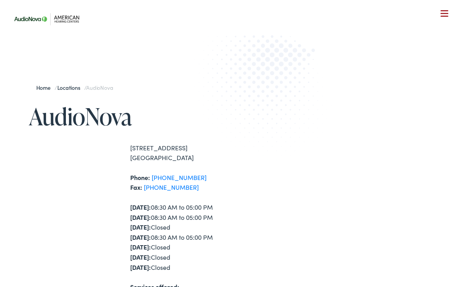  What do you see at coordinates (180, 237) in the screenshot?
I see `div: 08:30 AM to 05:00 PM 08:30 AM to 05:00 PM Closed 08:30 AM to 05:00 PM Closed Closed Closed` at bounding box center [180, 237].